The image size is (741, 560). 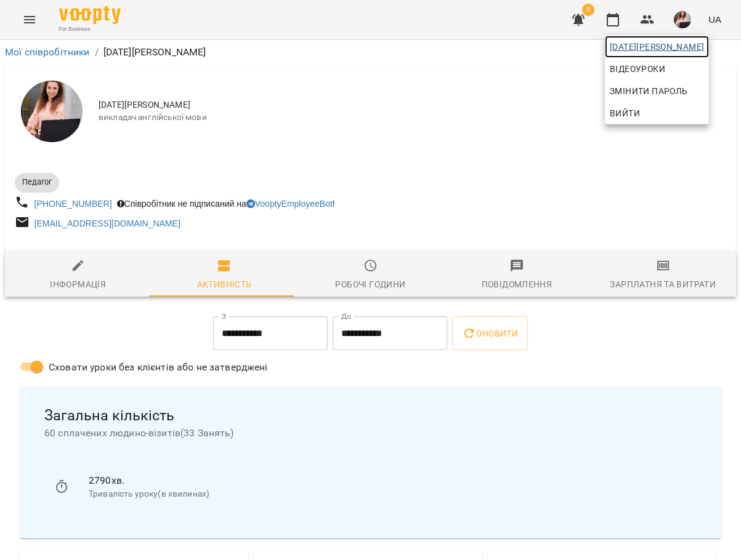 What do you see at coordinates (657, 91) in the screenshot?
I see `a: Змінити пароль` at bounding box center [657, 91].